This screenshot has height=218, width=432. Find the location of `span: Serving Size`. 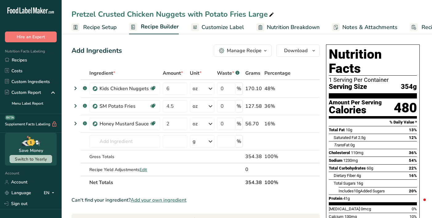

span: Serving Size is located at coordinates (348, 87).